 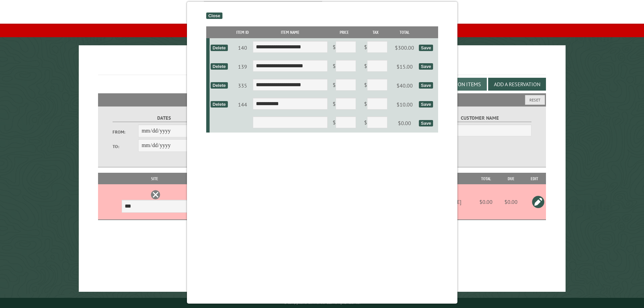 I want to click on button: Add a Reservation, so click(x=517, y=84).